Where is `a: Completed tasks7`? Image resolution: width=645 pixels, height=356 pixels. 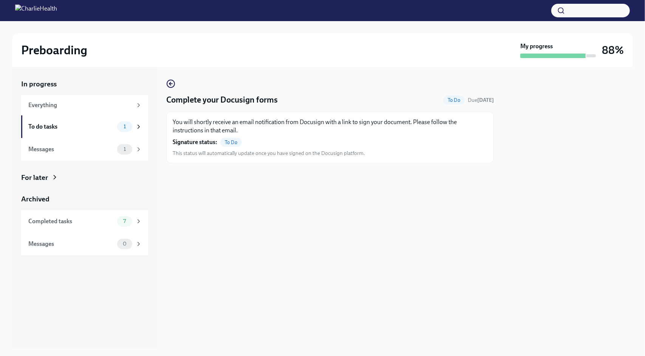 a: Completed tasks7 is located at coordinates (85, 222).